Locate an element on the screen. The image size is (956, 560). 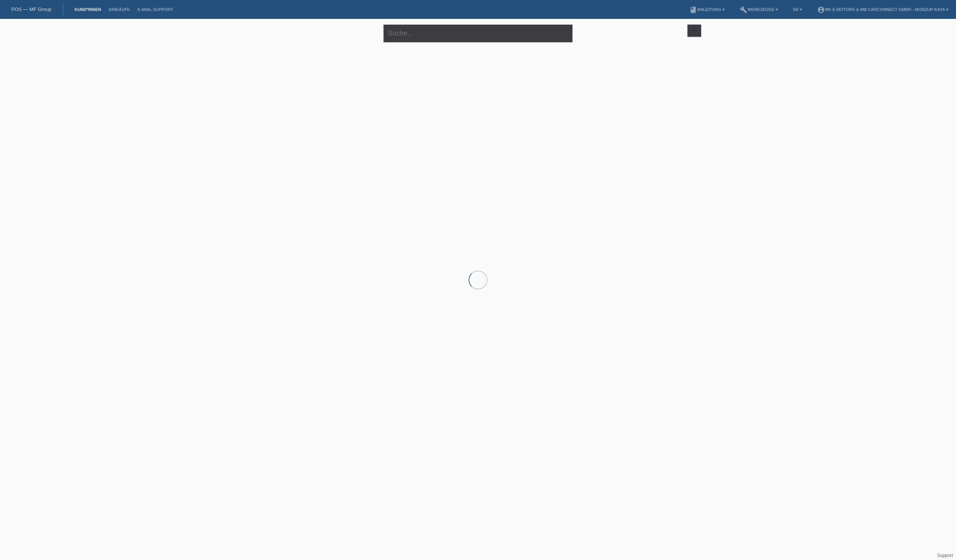
input: Suche... is located at coordinates (478, 33).